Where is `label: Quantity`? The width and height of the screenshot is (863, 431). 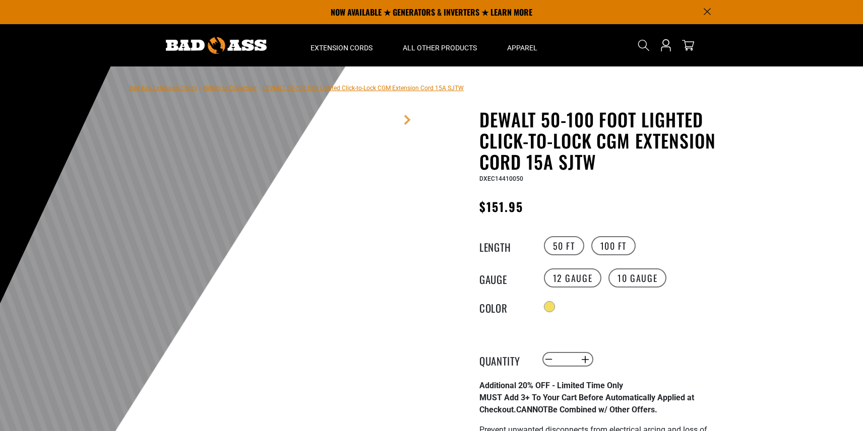
label: Quantity is located at coordinates (505, 360).